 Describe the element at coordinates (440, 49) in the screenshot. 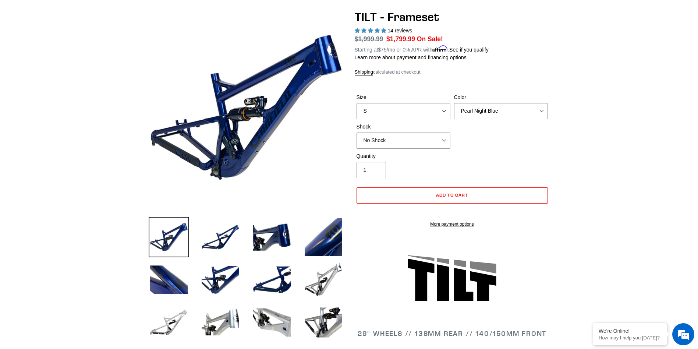

I see `span: Affirm` at that location.